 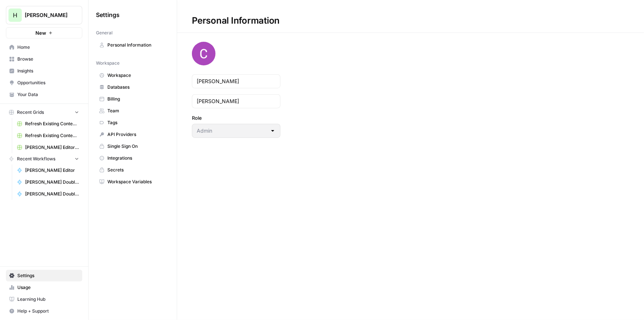 What do you see at coordinates (48, 83) in the screenshot?
I see `span: Opportunities` at bounding box center [48, 83].